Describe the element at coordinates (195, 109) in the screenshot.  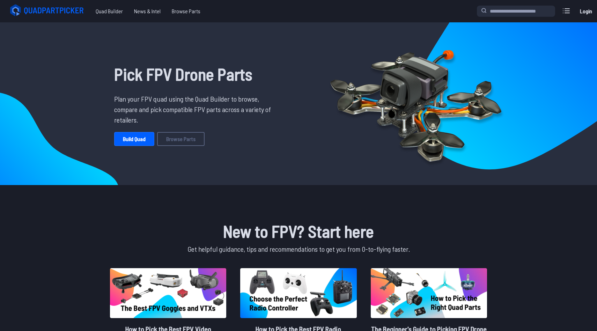
I see `p: Plan your FPV quad using the Quad Builder to browse, compare and pick compatible FPV parts across...` at that location.